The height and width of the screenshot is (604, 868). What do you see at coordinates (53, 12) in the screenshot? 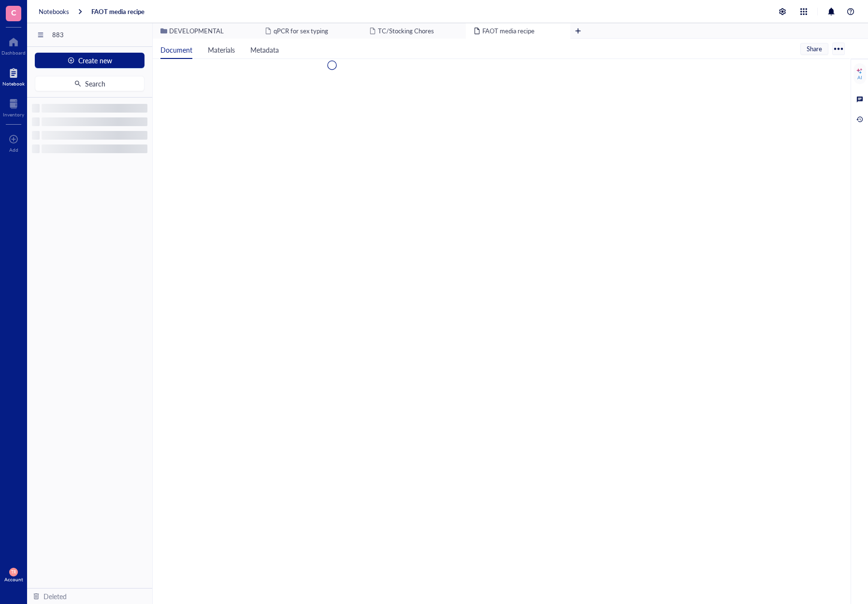
I see `a: Notebooks` at bounding box center [53, 12].